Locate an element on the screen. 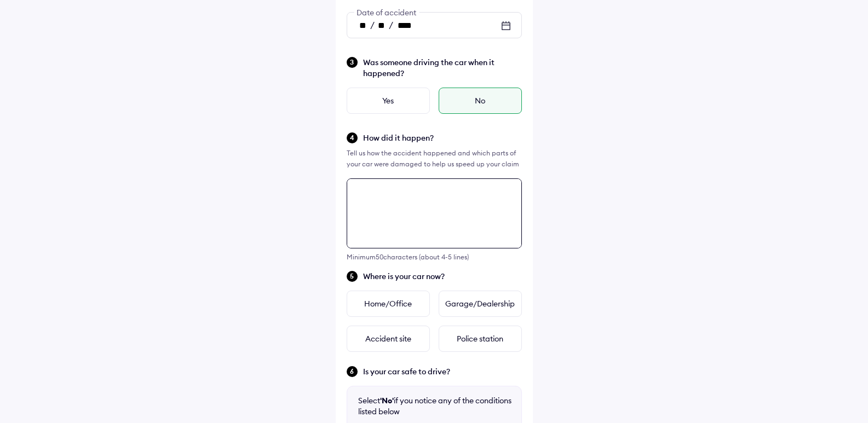 The height and width of the screenshot is (423, 868). div: Garage/Dealership is located at coordinates (480, 304).